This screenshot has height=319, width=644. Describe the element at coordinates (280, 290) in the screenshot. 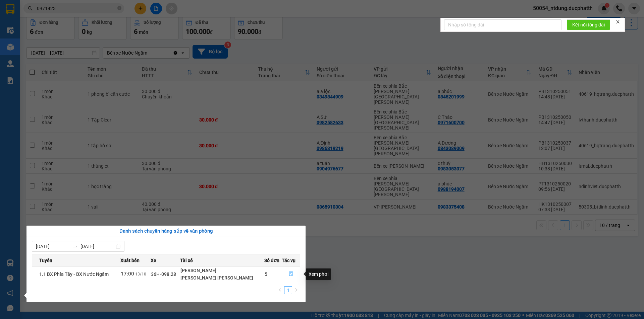

I see `li: Previous Page` at that location.